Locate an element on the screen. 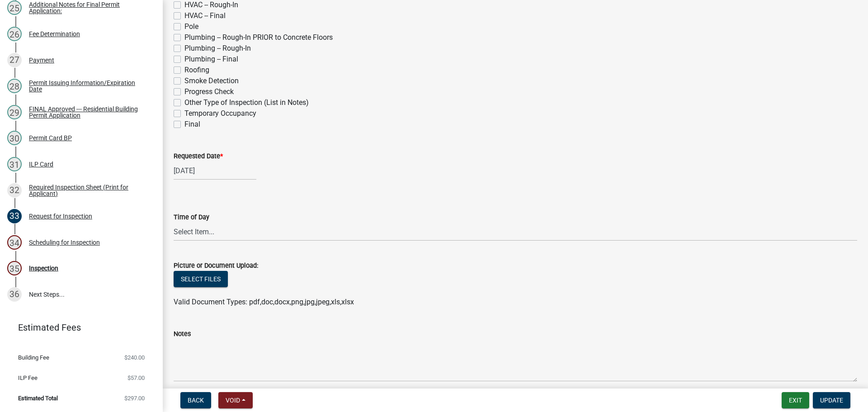 The width and height of the screenshot is (868, 412). label: Plumbing -- Rough-In PRIOR to Concrete Floors is located at coordinates (259, 38).